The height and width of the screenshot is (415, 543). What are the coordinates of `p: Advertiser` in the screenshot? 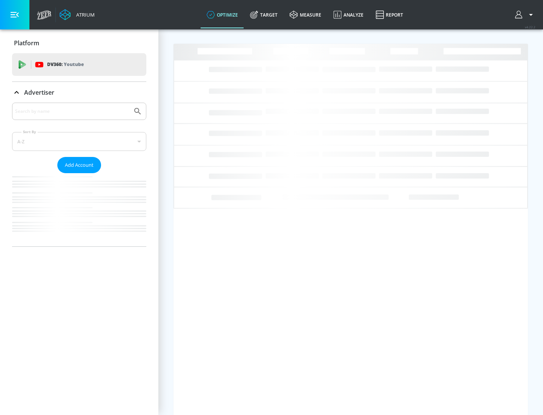 It's located at (39, 92).